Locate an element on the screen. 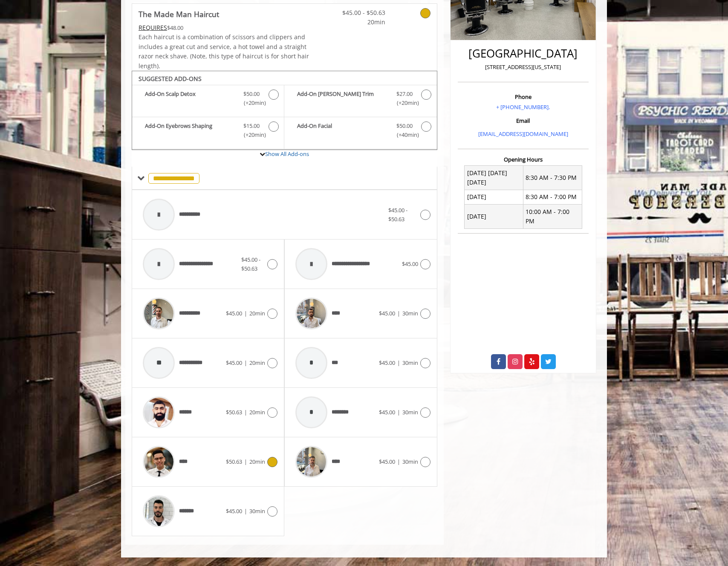 This screenshot has width=728, height=566. a: Show All Add-ons is located at coordinates (287, 154).